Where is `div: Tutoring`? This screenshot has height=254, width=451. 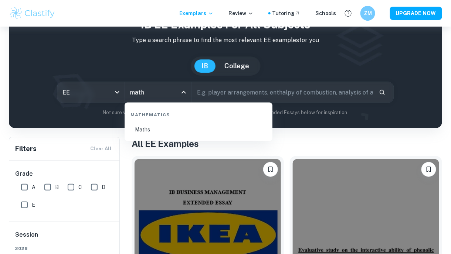
div: Tutoring is located at coordinates (286, 13).